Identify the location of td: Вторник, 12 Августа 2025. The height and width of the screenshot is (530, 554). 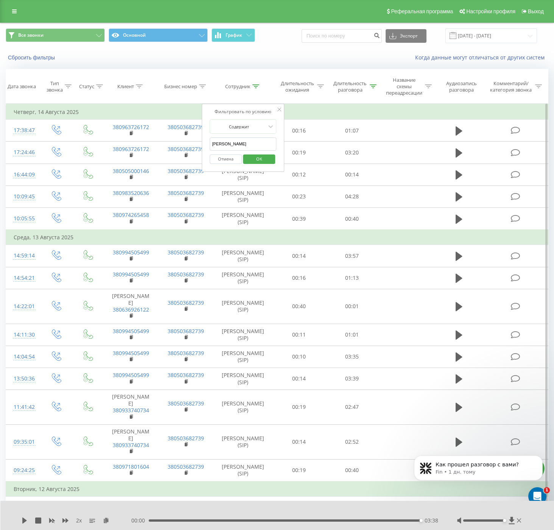
(277, 489).